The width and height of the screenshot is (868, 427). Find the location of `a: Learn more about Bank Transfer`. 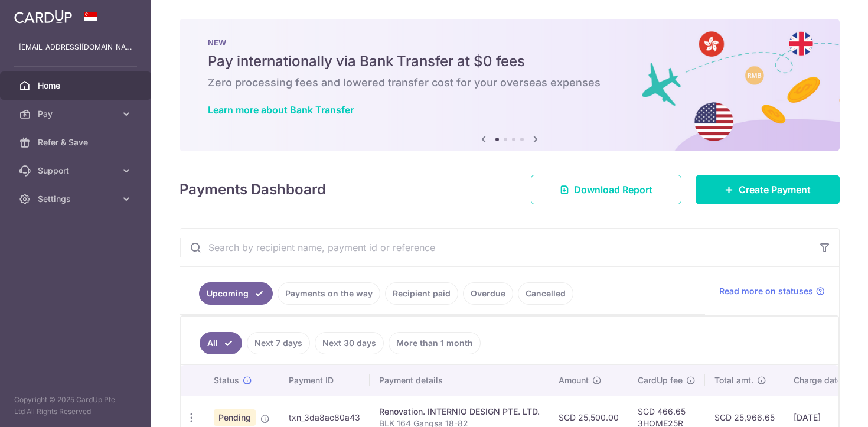

a: Learn more about Bank Transfer is located at coordinates (280, 110).